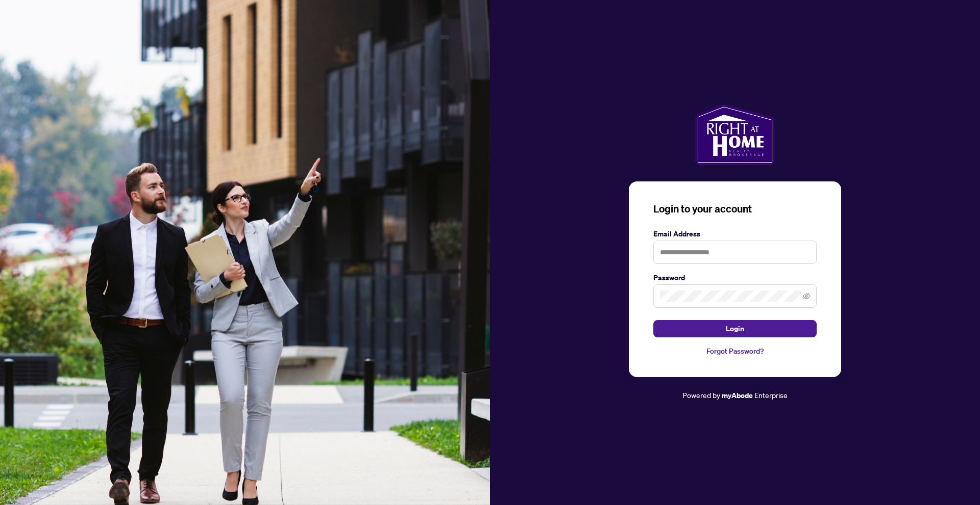 The height and width of the screenshot is (505, 980). Describe the element at coordinates (701, 395) in the screenshot. I see `span: Powered by` at that location.